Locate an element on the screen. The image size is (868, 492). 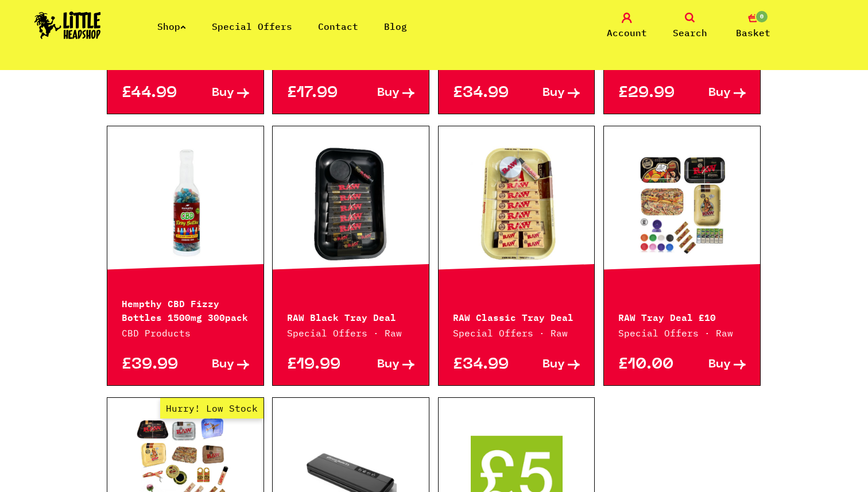
a: 0 Basket is located at coordinates (753, 26).